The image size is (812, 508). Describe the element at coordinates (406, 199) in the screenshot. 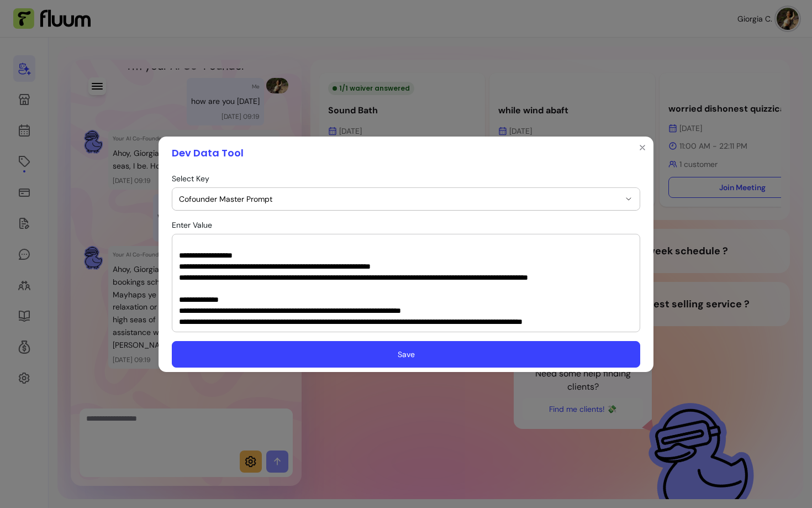

I see `button: Cofounder Master Prompt` at that location.